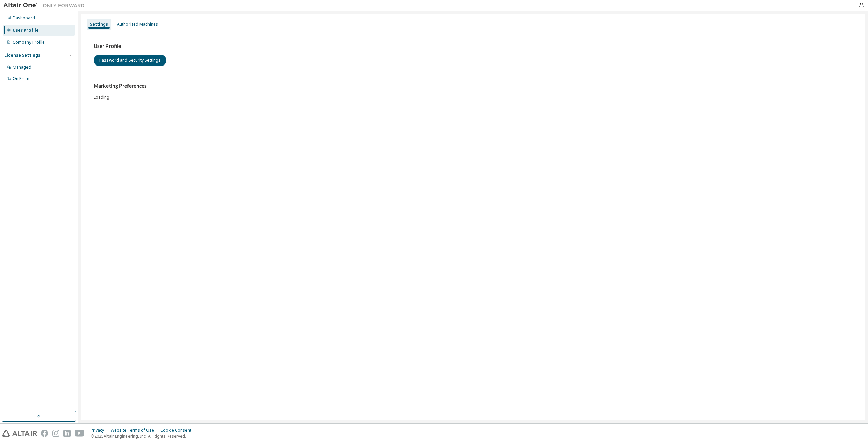 This screenshot has height=443, width=868. What do you see at coordinates (135, 430) in the screenshot?
I see `div: Website Terms of Use` at bounding box center [135, 430].